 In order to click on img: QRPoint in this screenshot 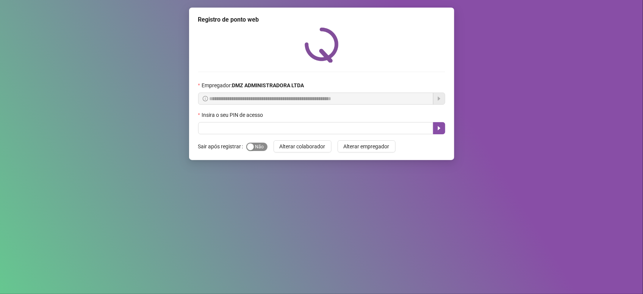, I will do `click(322, 45)`.